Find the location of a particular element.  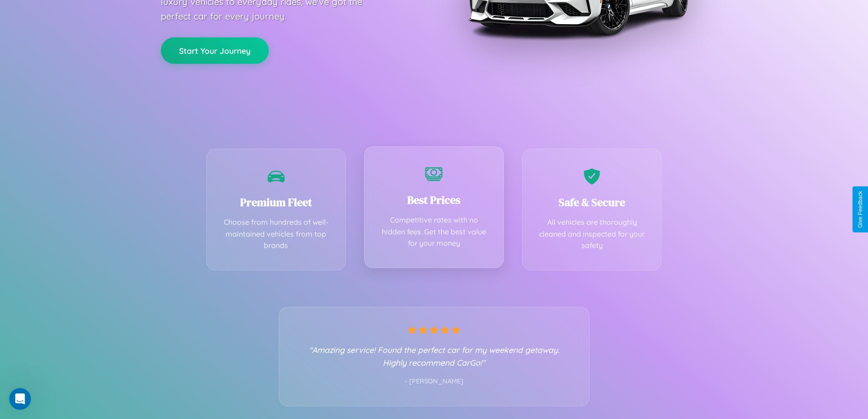

div: Give Feedback is located at coordinates (860, 210).